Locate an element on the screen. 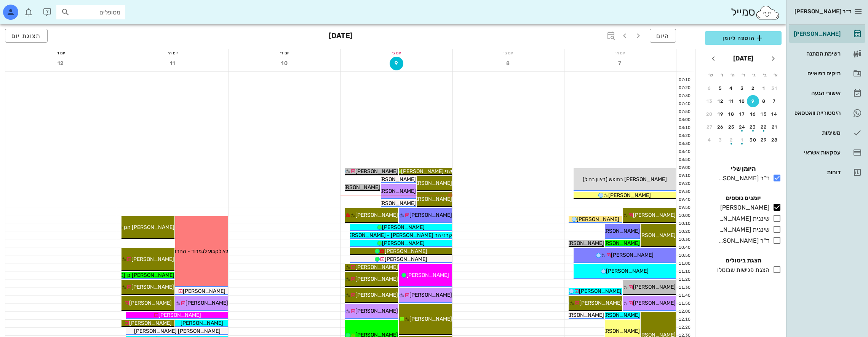 Image resolution: width=868 pixels, height=337 pixels. span: לא לקבוע לנמרוד - החדר תפוס is located at coordinates (195, 251).